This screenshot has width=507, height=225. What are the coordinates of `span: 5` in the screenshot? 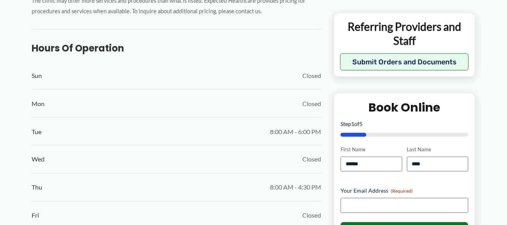 It's located at (361, 124).